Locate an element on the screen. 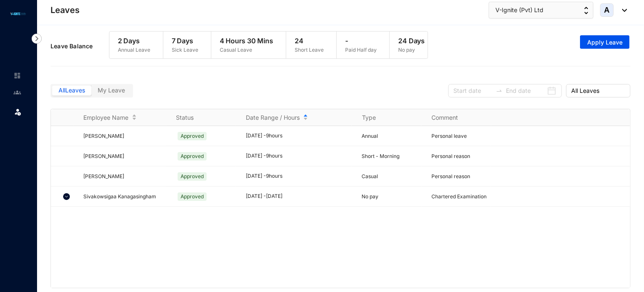 The image size is (644, 292). p: 2 Days is located at coordinates (134, 41).